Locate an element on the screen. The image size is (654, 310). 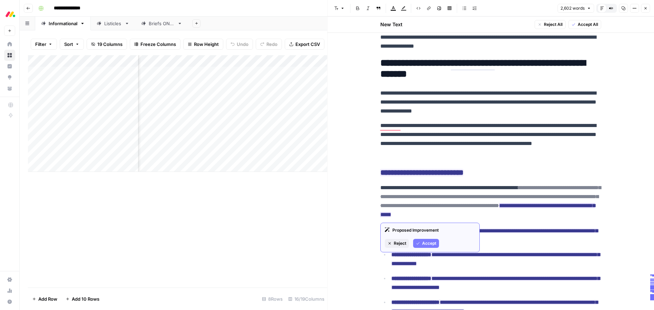
button: Filter is located at coordinates (44, 44).